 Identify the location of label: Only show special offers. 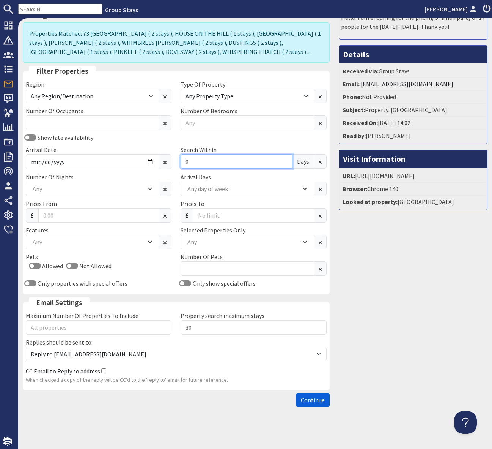
(223, 283).